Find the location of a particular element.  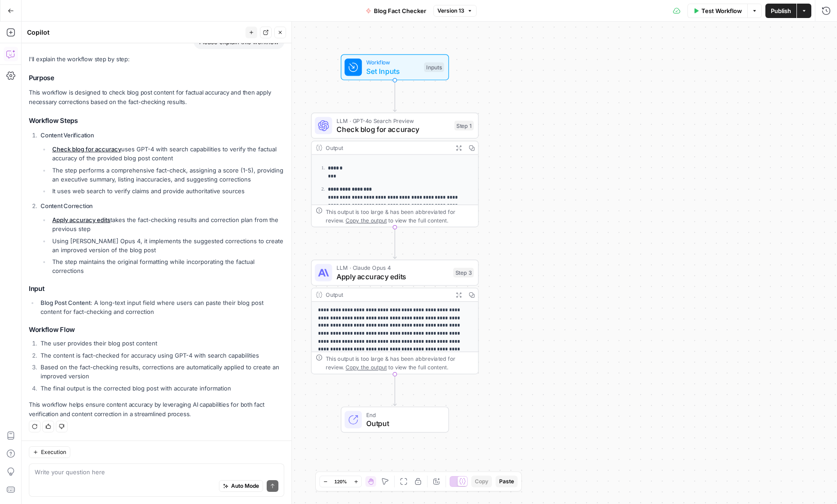

span: Apply accuracy edits is located at coordinates (393, 277).